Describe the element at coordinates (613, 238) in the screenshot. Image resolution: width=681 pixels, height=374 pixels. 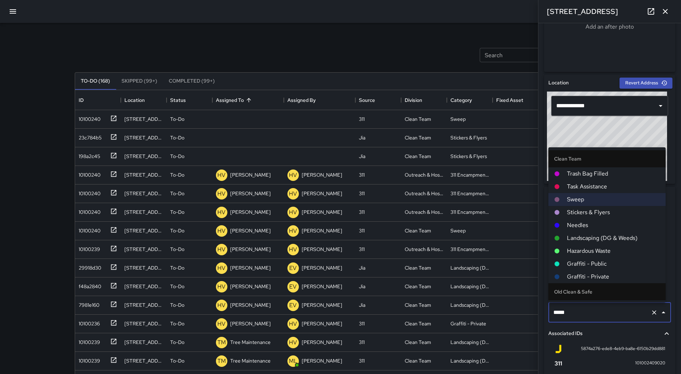
I see `span: Landscaping (DG & Weeds)` at that location.